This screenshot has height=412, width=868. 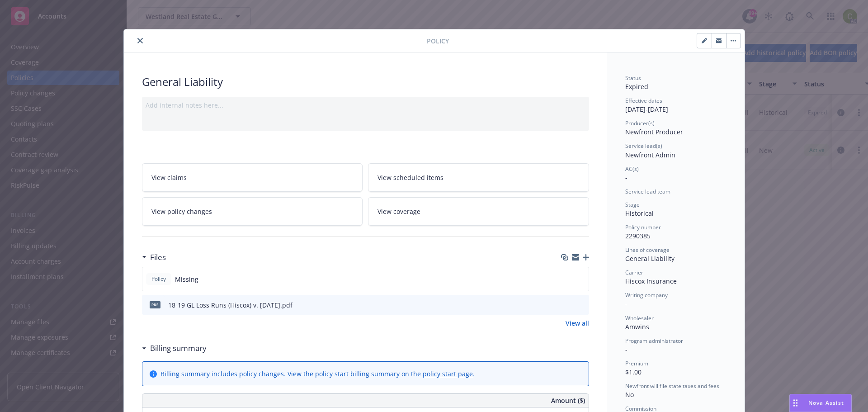 What do you see at coordinates (640, 318) in the screenshot?
I see `span: Wholesaler` at bounding box center [640, 318].